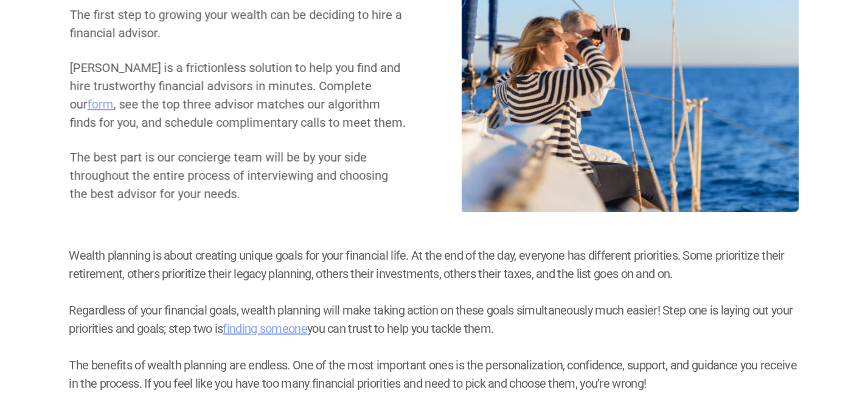 The width and height of the screenshot is (868, 395). What do you see at coordinates (434, 319) in the screenshot?
I see `h2: Wealth planning is about creating unique goals for your financial life. At the end of the day, ev...` at bounding box center [434, 319].